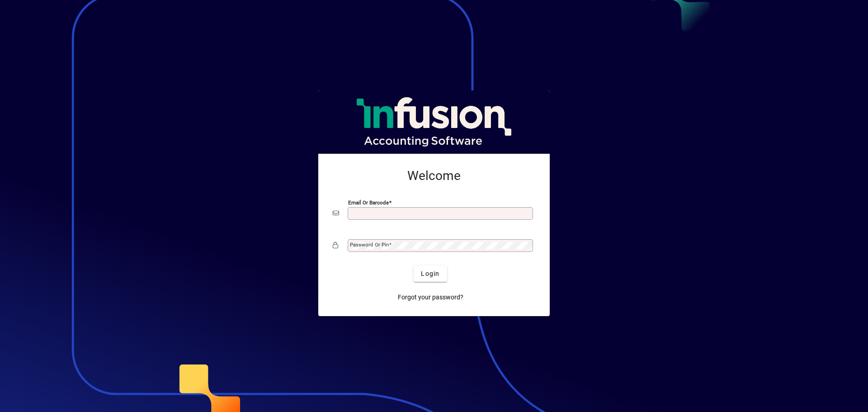 The width and height of the screenshot is (868, 412). I want to click on mat-label: Password or Pin, so click(370, 245).